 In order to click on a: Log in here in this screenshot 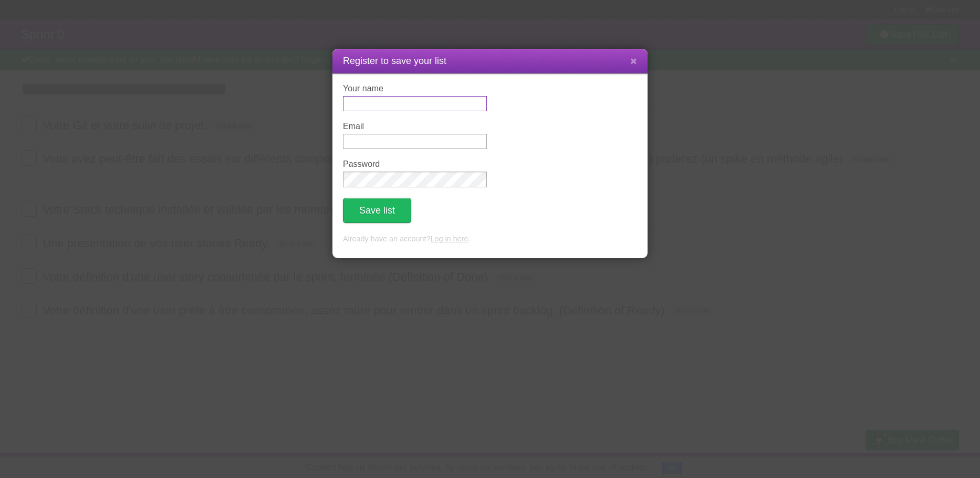, I will do `click(449, 239)`.